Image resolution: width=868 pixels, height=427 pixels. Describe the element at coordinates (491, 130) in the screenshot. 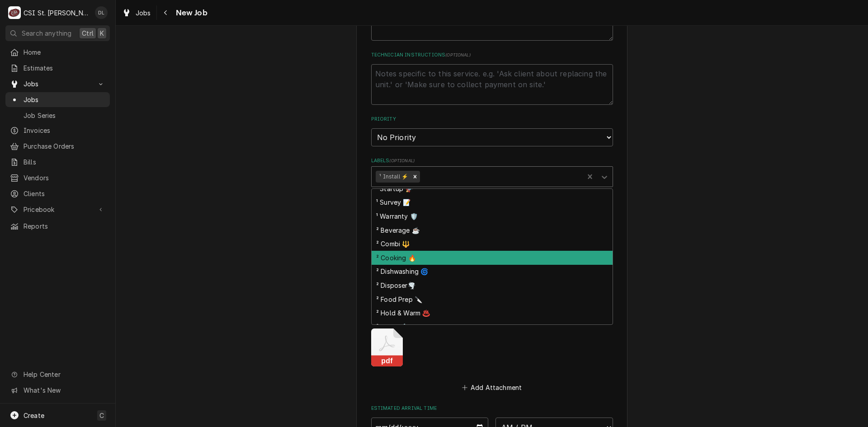

I see `div: Priority` at that location.